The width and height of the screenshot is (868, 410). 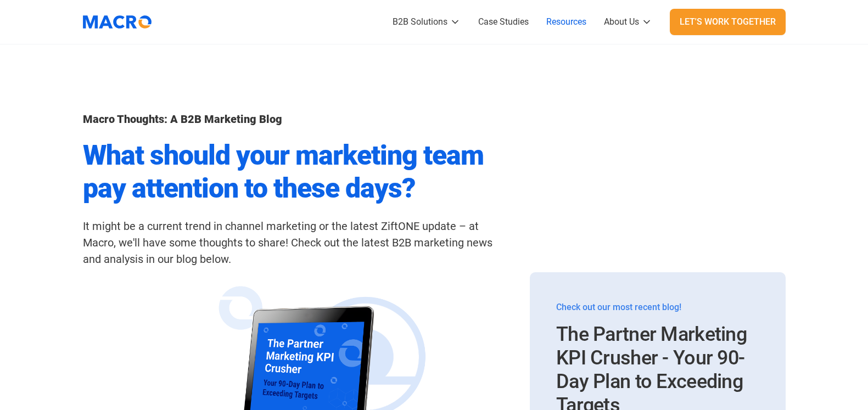 I want to click on h2: What should your marketing team pay attention to these days?, so click(x=294, y=172).